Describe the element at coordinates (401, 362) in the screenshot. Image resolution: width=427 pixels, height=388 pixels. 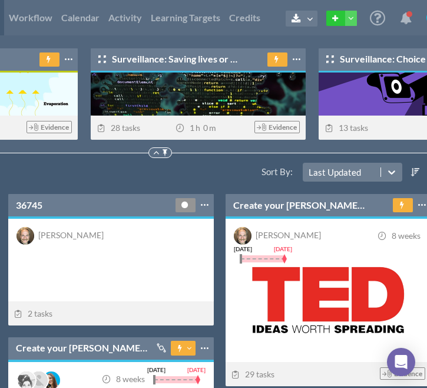
I see `div: Open Intercom Messenger` at that location.